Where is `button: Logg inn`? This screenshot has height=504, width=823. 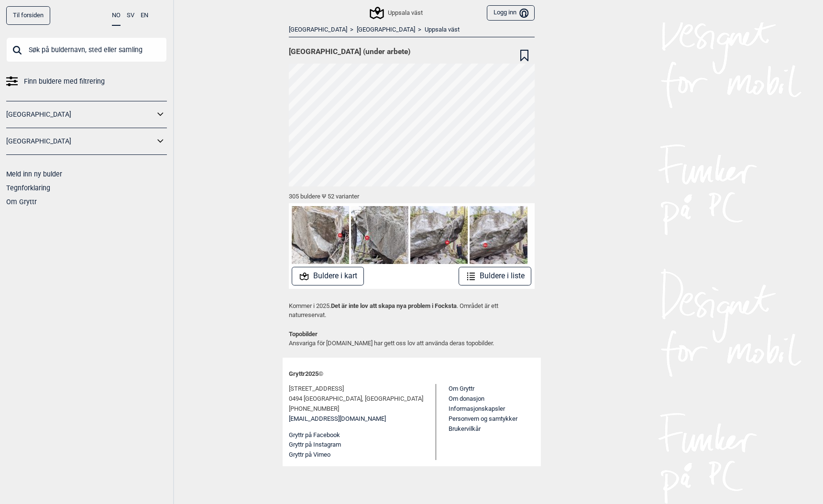 button: Logg inn is located at coordinates (511, 13).